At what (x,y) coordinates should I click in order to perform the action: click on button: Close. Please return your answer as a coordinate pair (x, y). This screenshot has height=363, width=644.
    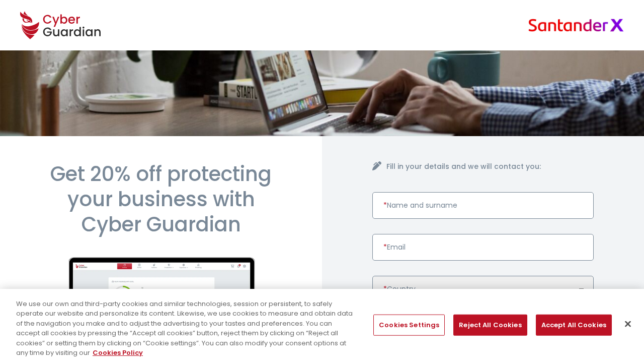
    Looking at the image, I should click on (628, 324).